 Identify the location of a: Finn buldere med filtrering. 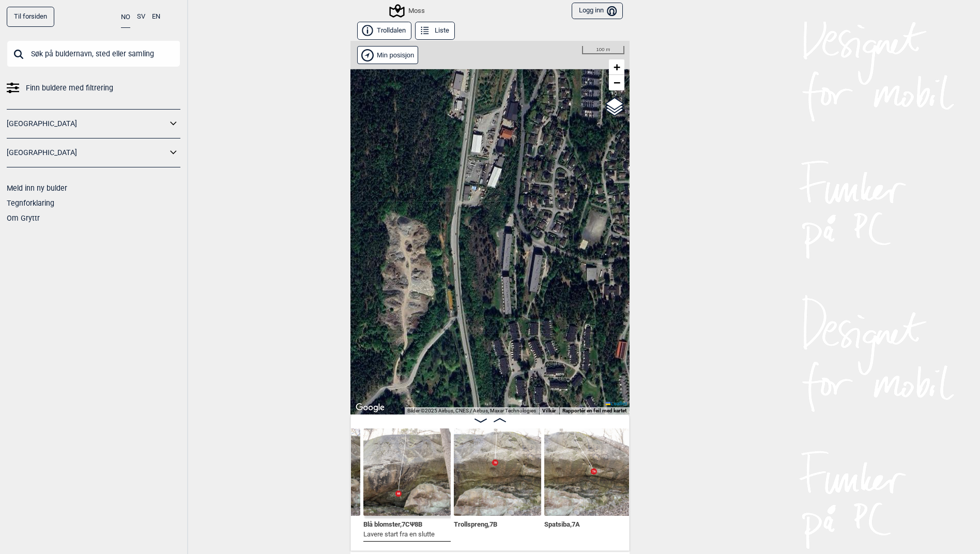
(94, 88).